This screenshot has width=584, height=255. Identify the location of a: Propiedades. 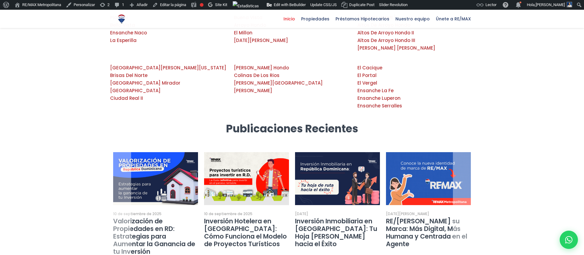
(315, 19).